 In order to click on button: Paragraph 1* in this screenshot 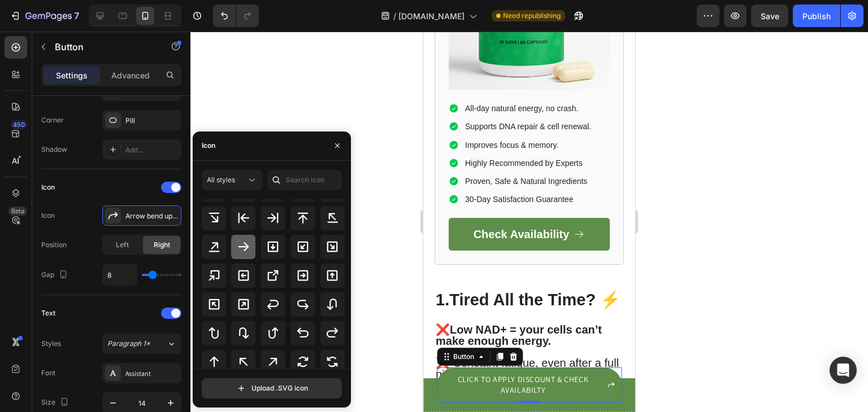, I will do `click(141, 344)`.